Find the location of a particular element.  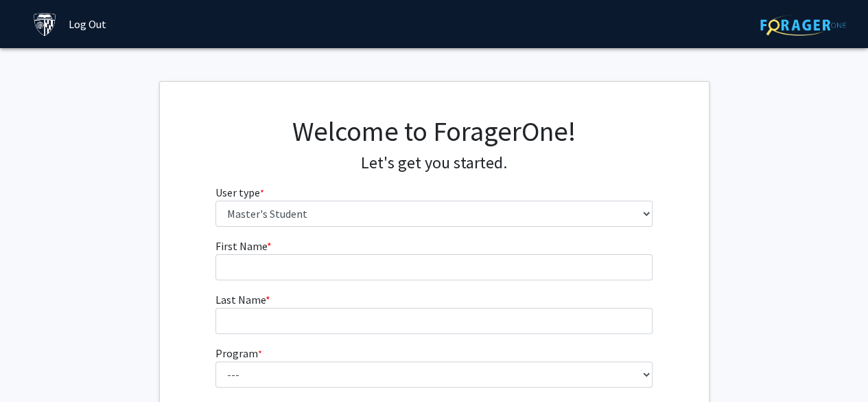

h1: Welcome to ForagerOne! is located at coordinates (434, 131).